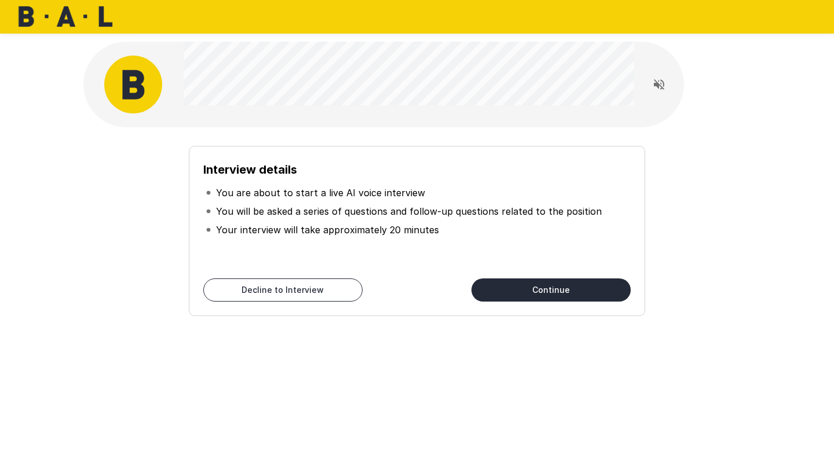 The height and width of the screenshot is (470, 834). Describe the element at coordinates (551, 290) in the screenshot. I see `button: Continue` at that location.